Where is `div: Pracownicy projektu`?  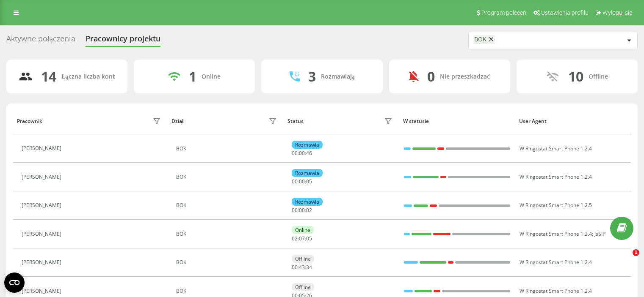 div: Pracownicy projektu is located at coordinates (123, 40).